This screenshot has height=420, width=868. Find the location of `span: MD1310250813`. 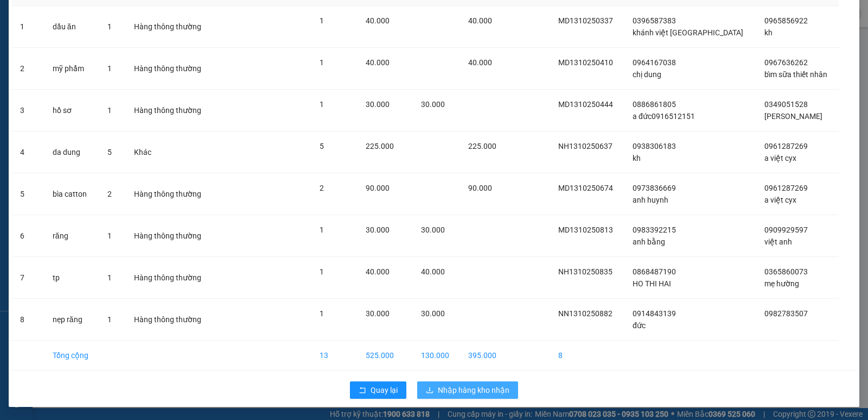

span: MD1310250813 is located at coordinates (585, 230).